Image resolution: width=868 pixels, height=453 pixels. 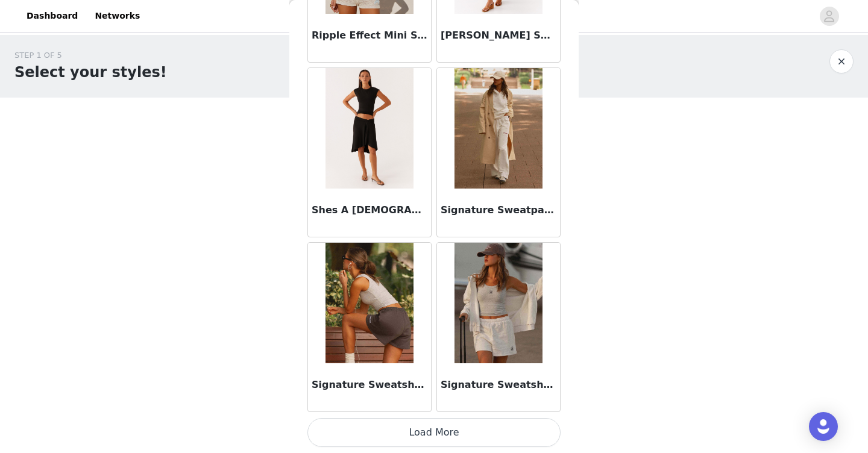 I want to click on img: Signature Sweatpants - Ivory, so click(x=498, y=128).